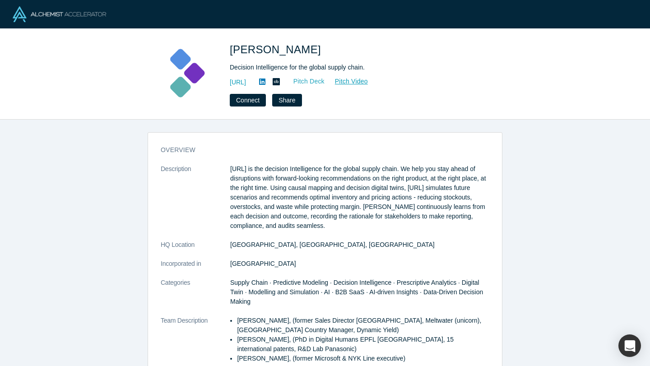 Image resolution: width=650 pixels, height=366 pixels. Describe the element at coordinates (195, 202) in the screenshot. I see `dt: Description` at that location.